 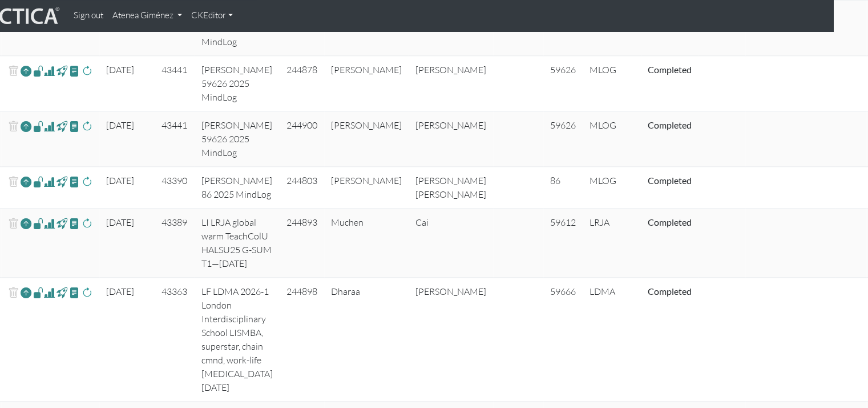 What do you see at coordinates (174, 188) in the screenshot?
I see `td: 43390` at bounding box center [174, 188].